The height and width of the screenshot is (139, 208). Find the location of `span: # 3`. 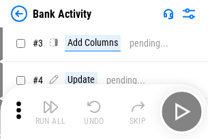

span: # 3 is located at coordinates (38, 43).